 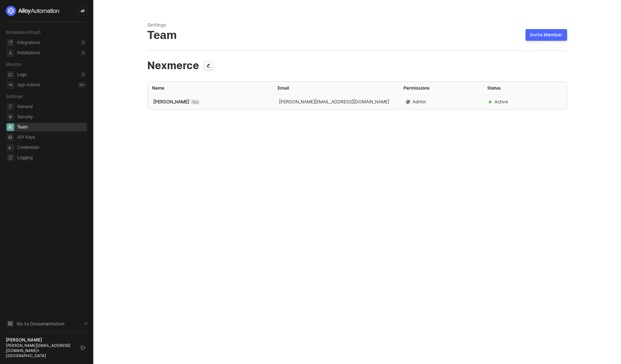 What do you see at coordinates (41, 323) in the screenshot?
I see `span: Go to Documentation` at bounding box center [41, 323].